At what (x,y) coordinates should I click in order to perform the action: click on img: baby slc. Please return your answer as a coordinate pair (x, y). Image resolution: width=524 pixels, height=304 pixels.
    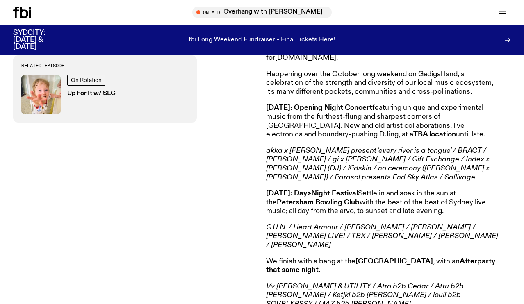
    Looking at the image, I should click on (41, 95).